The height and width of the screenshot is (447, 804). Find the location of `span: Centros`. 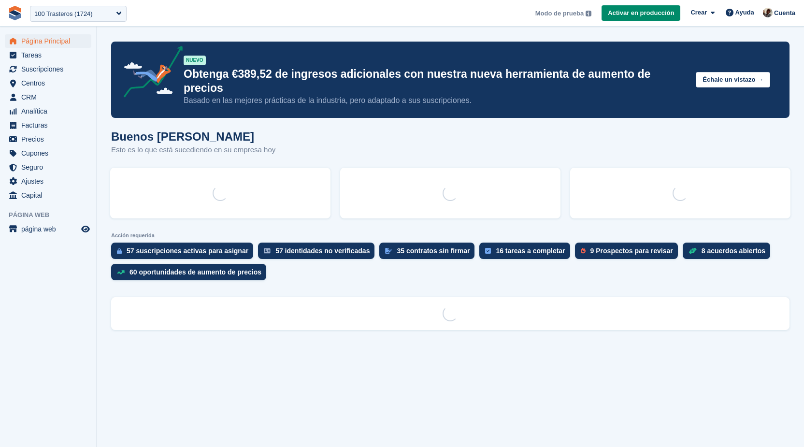

span: Centros is located at coordinates (50, 83).